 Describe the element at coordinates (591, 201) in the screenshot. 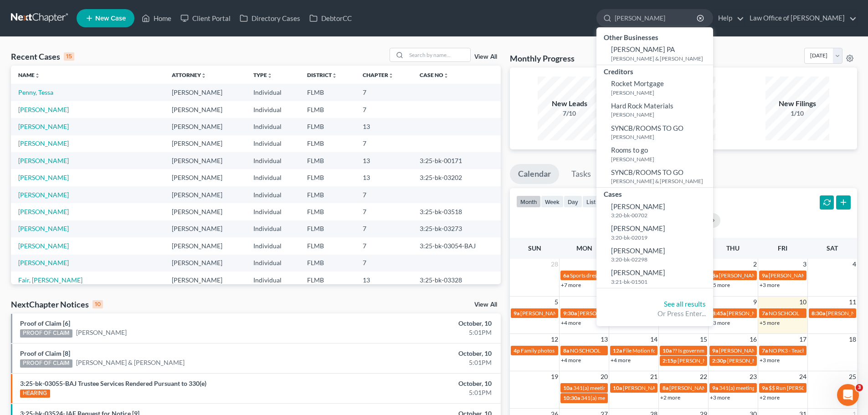

I see `button: list` at that location.